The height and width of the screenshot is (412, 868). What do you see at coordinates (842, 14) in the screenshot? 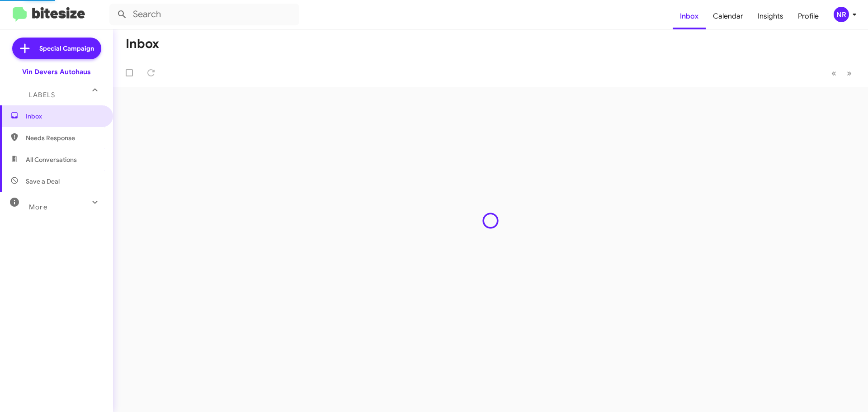
I see `div: NR` at bounding box center [842, 14].